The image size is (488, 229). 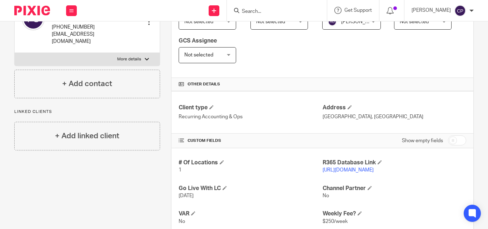 What do you see at coordinates (395, 214) in the screenshot?
I see `h4: Weekly Fee?` at bounding box center [395, 214].